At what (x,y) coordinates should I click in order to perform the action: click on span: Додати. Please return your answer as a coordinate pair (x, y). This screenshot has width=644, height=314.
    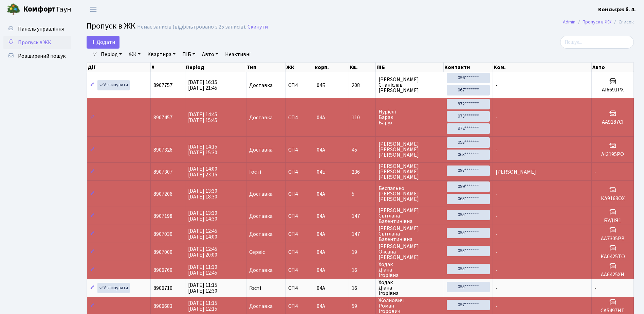
    Looking at the image, I should click on (103, 42).